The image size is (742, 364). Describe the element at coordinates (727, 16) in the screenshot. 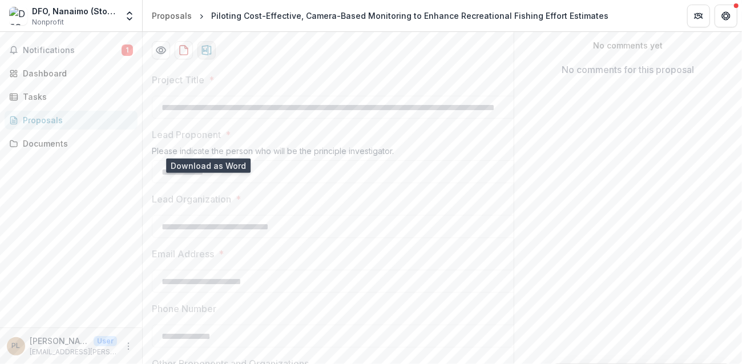

I see `button: Get Help` at that location.